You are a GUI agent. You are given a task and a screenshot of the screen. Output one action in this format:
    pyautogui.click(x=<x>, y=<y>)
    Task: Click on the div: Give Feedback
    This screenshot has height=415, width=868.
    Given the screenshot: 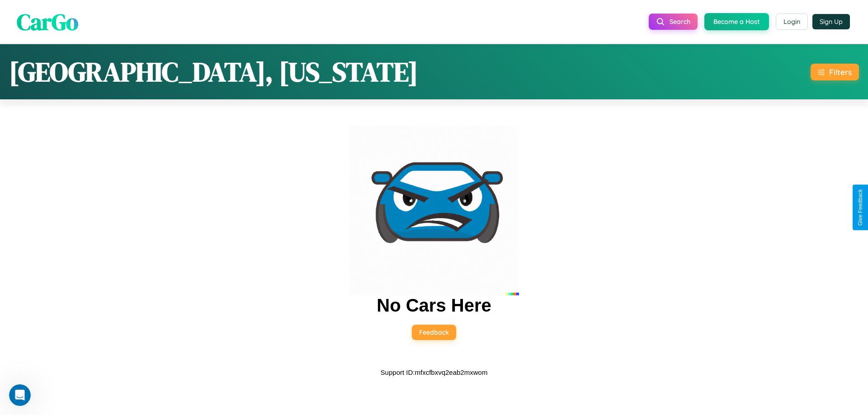 What is the action you would take?
    pyautogui.click(x=860, y=208)
    